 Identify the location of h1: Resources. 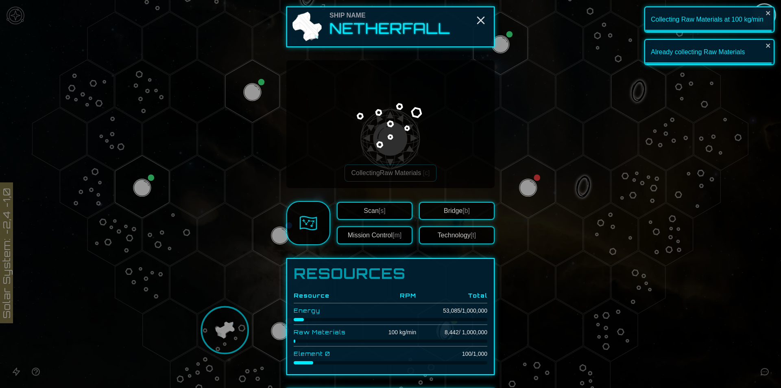
(391, 273).